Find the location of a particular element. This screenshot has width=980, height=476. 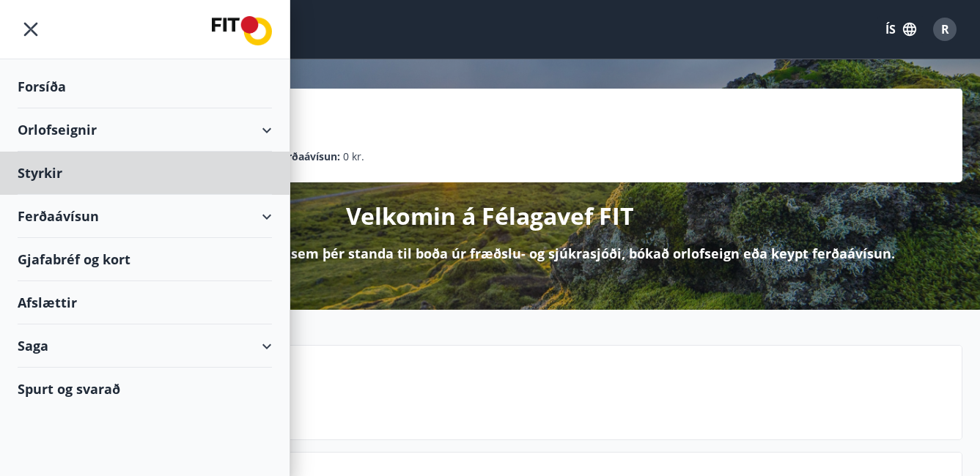

div: Saga is located at coordinates (145, 346).